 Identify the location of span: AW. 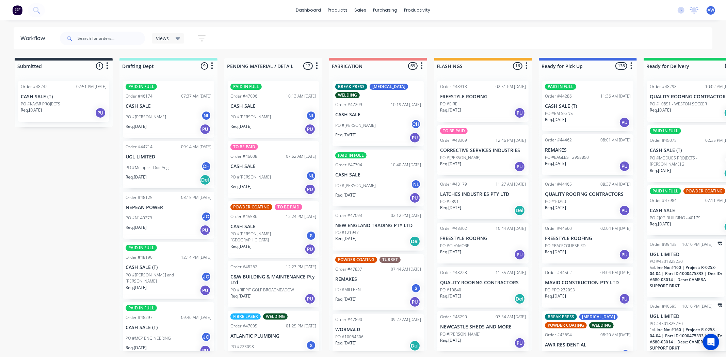
(711, 10).